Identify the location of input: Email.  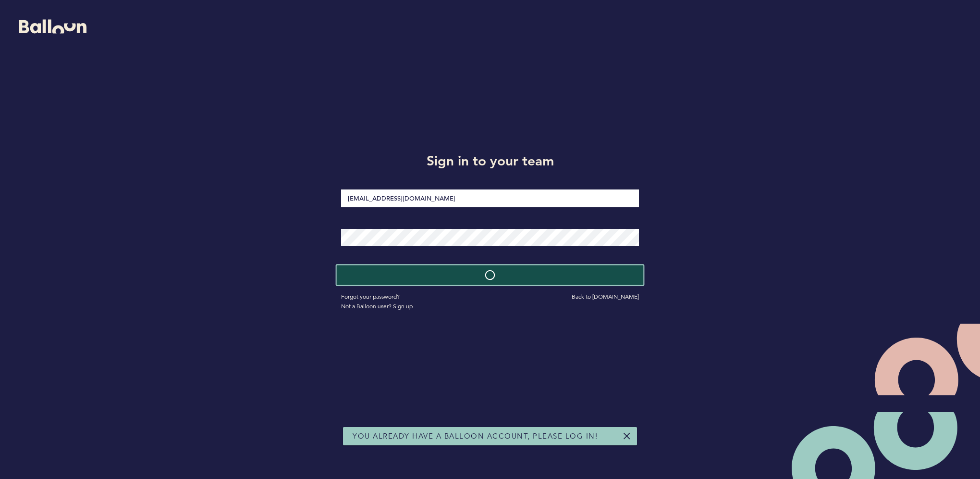
(490, 198).